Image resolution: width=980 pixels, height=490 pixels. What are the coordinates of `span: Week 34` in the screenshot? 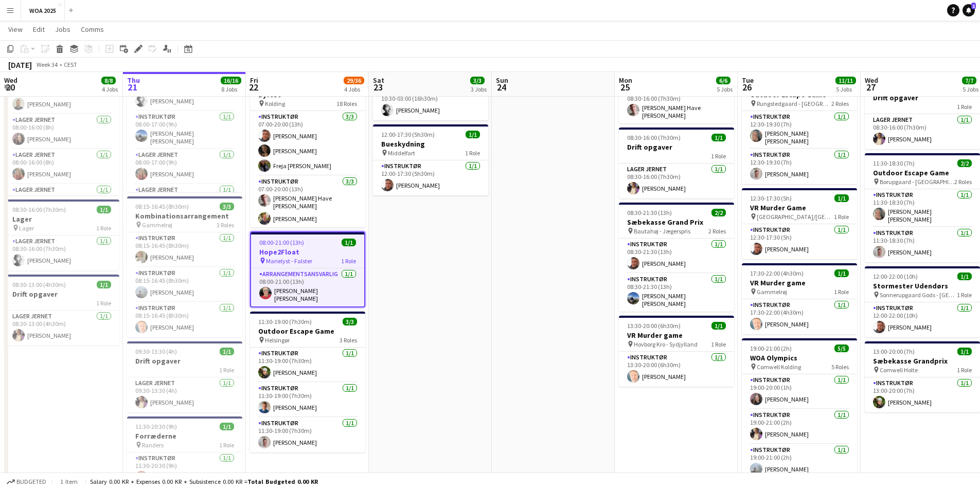 It's located at (47, 65).